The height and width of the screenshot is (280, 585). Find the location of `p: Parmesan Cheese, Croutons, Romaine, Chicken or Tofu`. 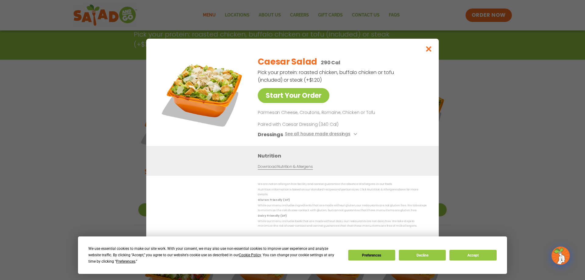

p: Parmesan Cheese, Croutons, Romaine, Chicken or Tofu is located at coordinates (341, 113).